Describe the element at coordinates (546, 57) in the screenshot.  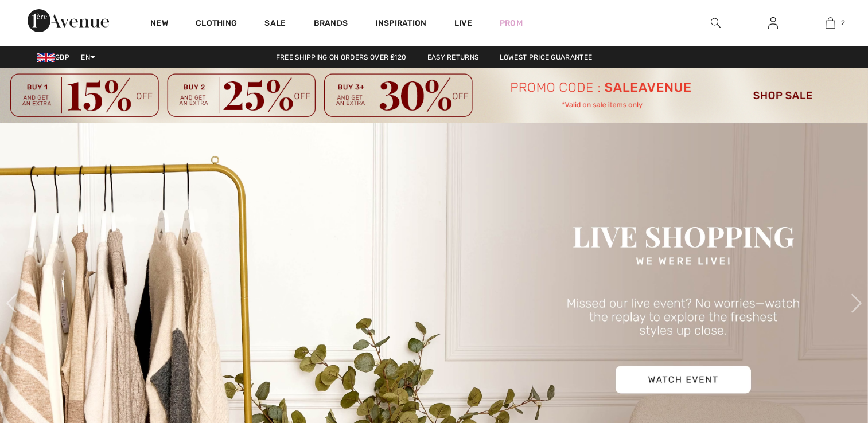
I see `a: Lowest Price Guarantee` at that location.